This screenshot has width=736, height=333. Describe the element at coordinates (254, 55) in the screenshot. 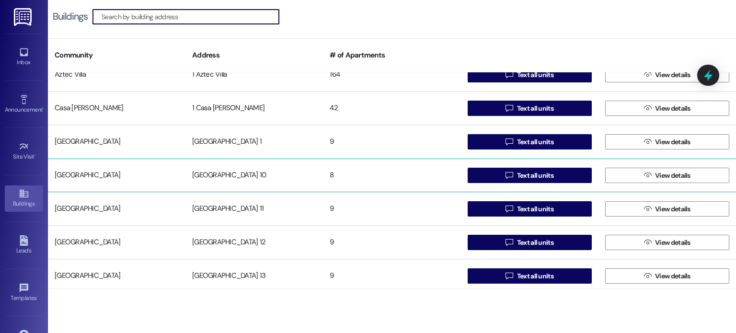

I see `div: Address` at that location.